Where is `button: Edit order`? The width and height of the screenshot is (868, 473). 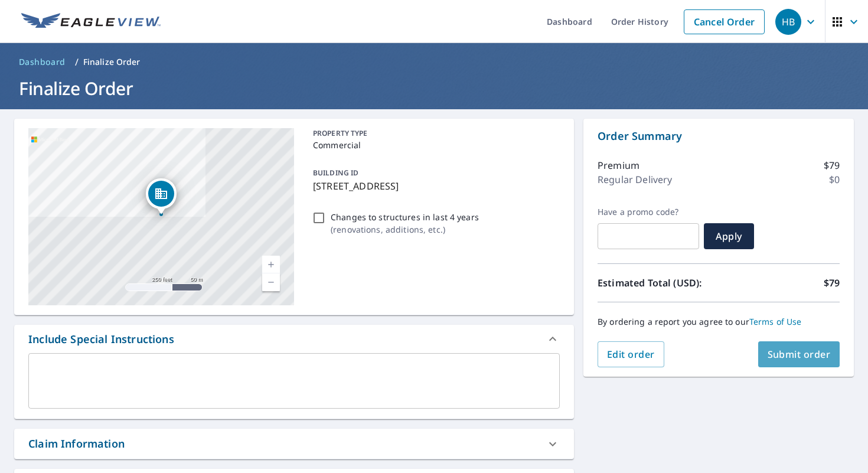 button: Edit order is located at coordinates (630, 355).